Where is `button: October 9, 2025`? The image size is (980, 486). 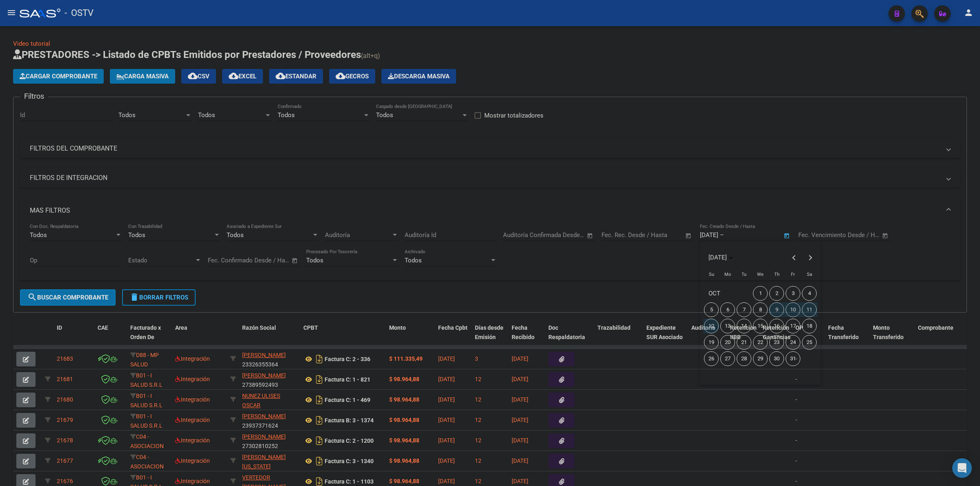 button: October 9, 2025 is located at coordinates (776, 310).